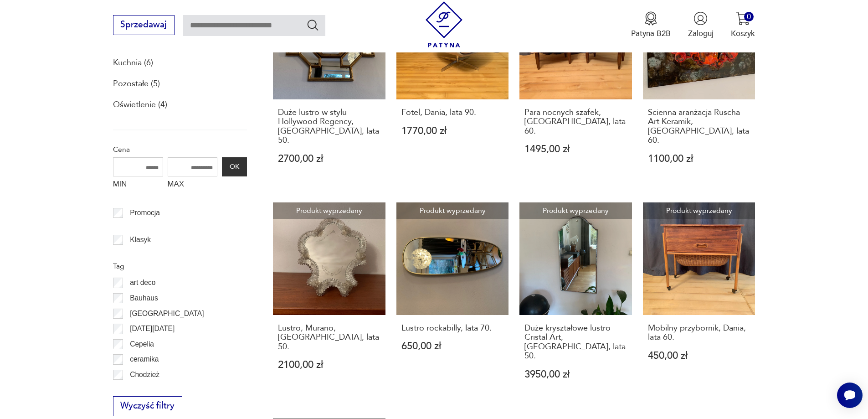 This screenshot has height=419, width=868. I want to click on p: 650,00 zł, so click(453, 346).